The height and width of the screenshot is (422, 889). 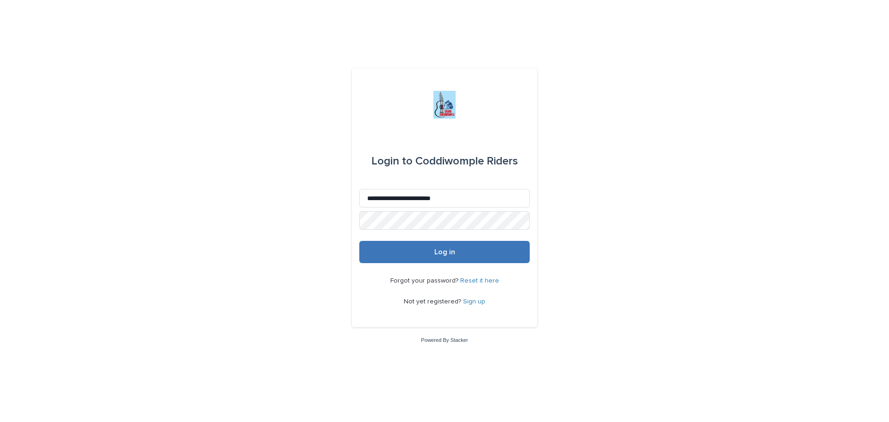 I want to click on span: Login to, so click(x=392, y=161).